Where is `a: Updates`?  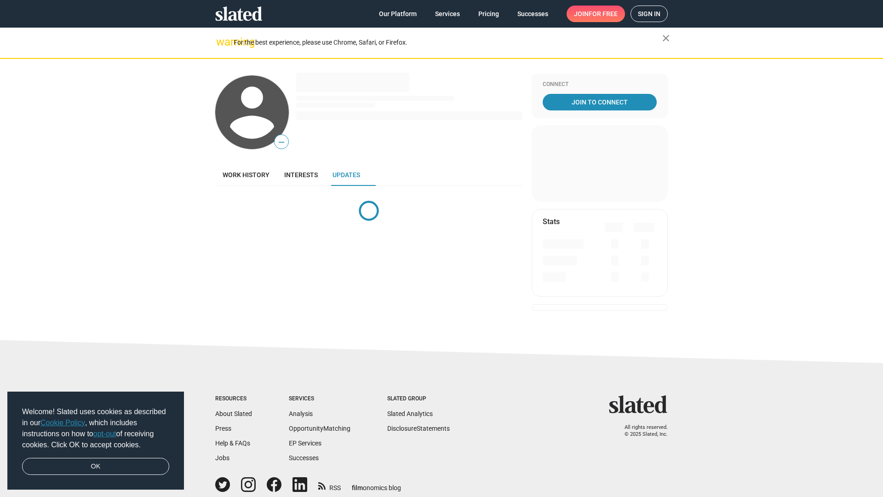
a: Updates is located at coordinates (346, 175).